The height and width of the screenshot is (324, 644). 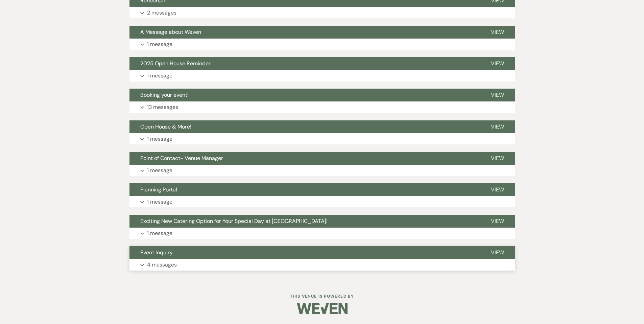 What do you see at coordinates (162, 265) in the screenshot?
I see `p: 4 messages` at bounding box center [162, 265].